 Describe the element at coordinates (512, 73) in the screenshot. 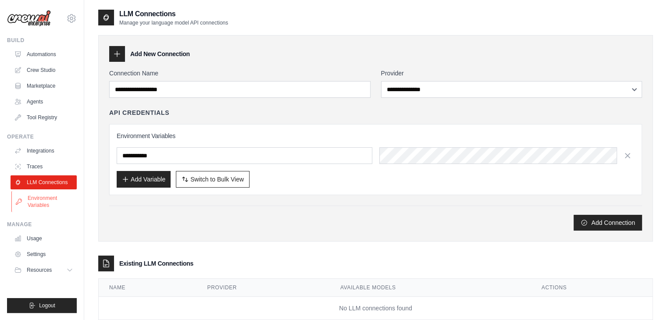

I see `label: Provider` at that location.